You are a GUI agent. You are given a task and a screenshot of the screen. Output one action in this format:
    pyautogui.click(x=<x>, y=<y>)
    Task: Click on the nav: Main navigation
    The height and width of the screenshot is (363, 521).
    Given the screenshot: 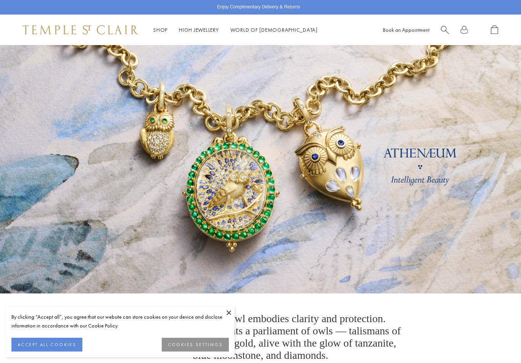 What is the action you would take?
    pyautogui.click(x=235, y=30)
    